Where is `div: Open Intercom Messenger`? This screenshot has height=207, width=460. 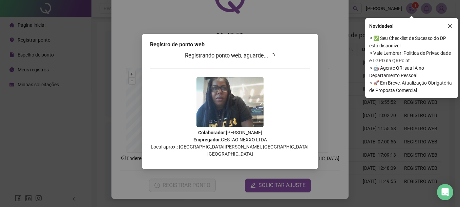 div: Open Intercom Messenger is located at coordinates (445, 193).